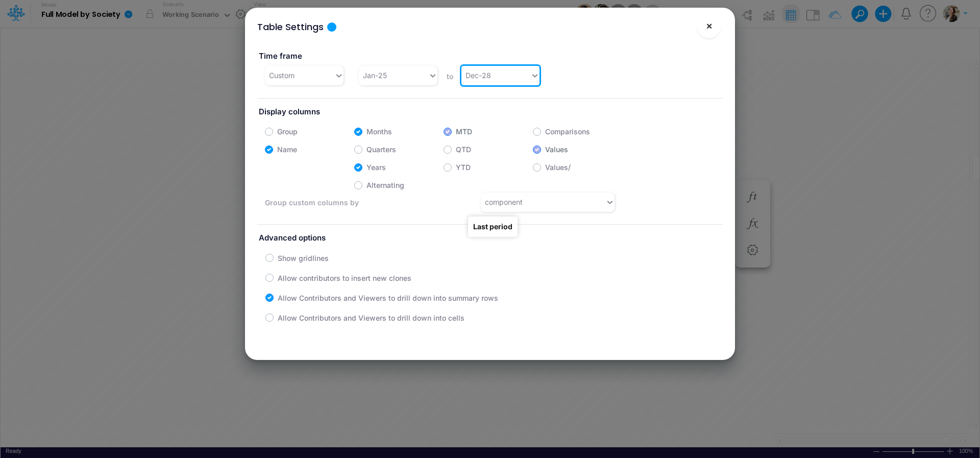  I want to click on label: Values, so click(557, 149).